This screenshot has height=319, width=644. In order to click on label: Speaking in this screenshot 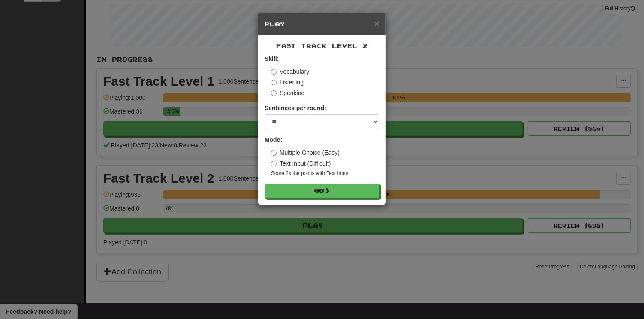, I will do `click(288, 93)`.